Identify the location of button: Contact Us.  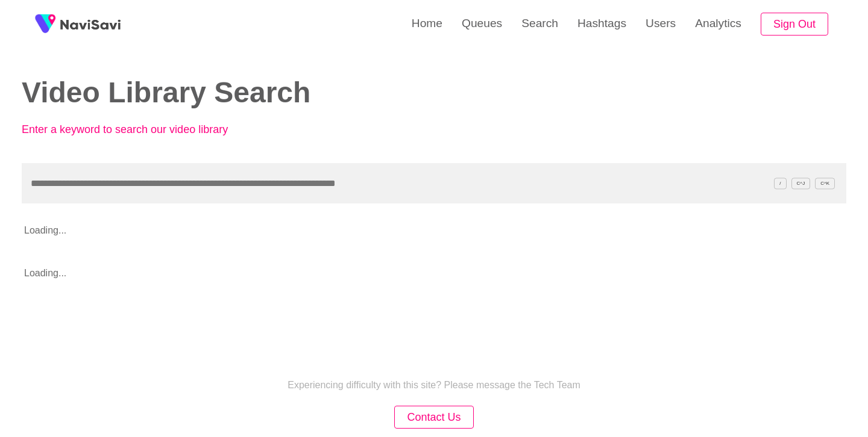
(434, 417).